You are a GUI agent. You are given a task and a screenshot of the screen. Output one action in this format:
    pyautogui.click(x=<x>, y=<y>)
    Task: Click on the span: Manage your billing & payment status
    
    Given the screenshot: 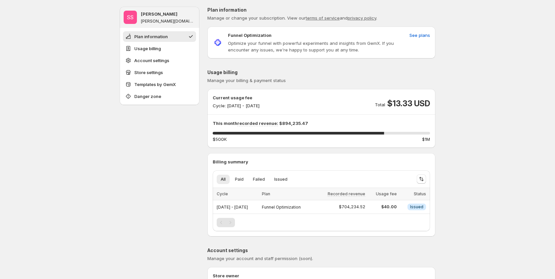 What is the action you would take?
    pyautogui.click(x=247, y=80)
    